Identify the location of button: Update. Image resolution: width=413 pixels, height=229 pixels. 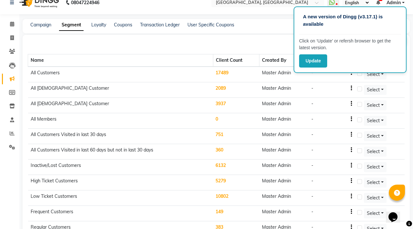
(313, 61).